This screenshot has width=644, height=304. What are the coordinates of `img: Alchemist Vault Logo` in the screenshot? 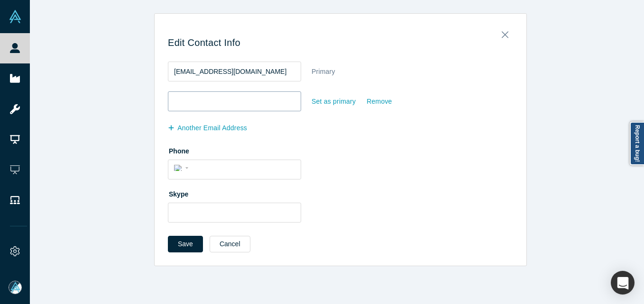 It's located at (15, 16).